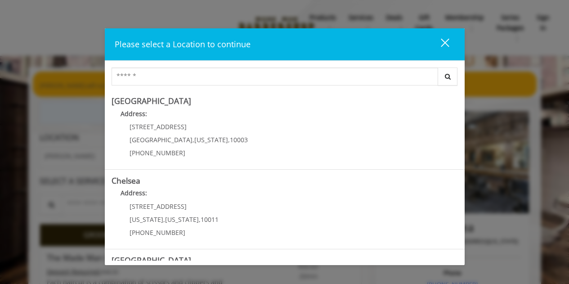 The image size is (569, 284). I want to click on span: 10011, so click(210, 219).